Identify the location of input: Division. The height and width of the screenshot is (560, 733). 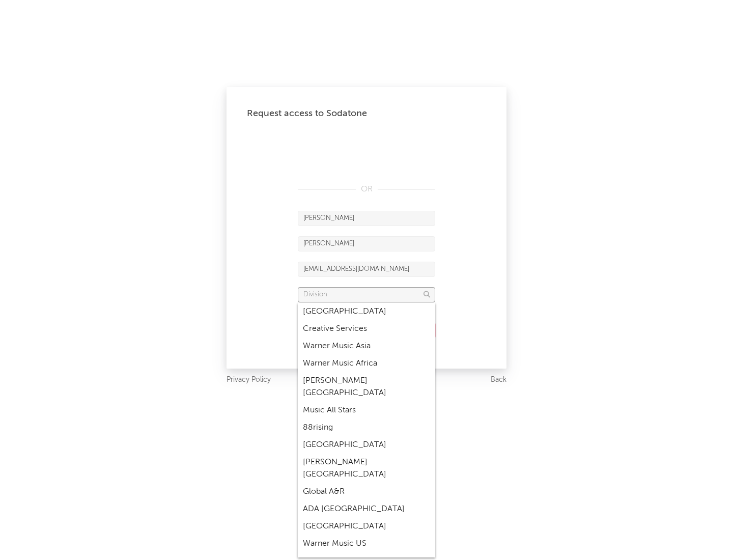
(366, 295).